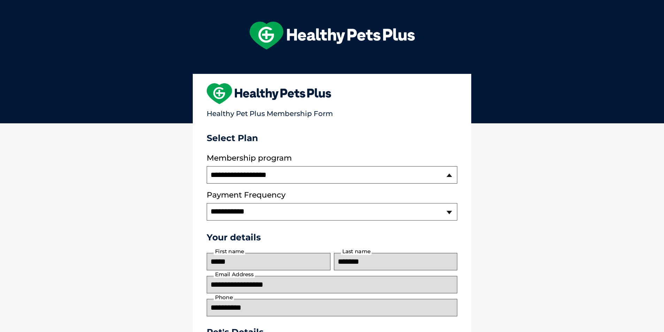 Image resolution: width=664 pixels, height=332 pixels. Describe the element at coordinates (246, 195) in the screenshot. I see `label: Payment Frequency` at that location.